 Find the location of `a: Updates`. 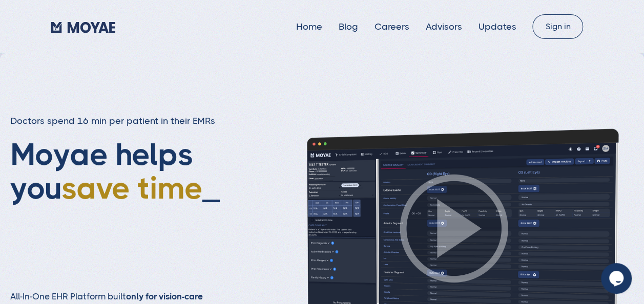

a: Updates is located at coordinates (497, 27).